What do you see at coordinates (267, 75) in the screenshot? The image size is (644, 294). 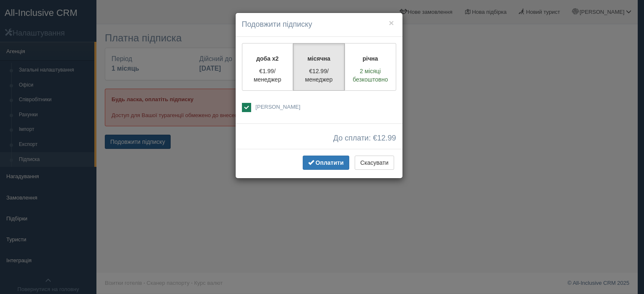 I see `p: €1.99/менеджер` at bounding box center [267, 75].